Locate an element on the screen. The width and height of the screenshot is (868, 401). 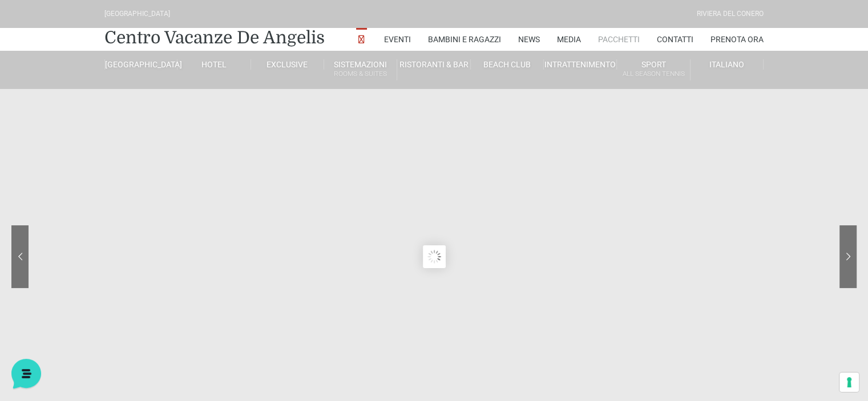
h2: Ciao da De Angelis Resort 👋 is located at coordinates (100, 27).